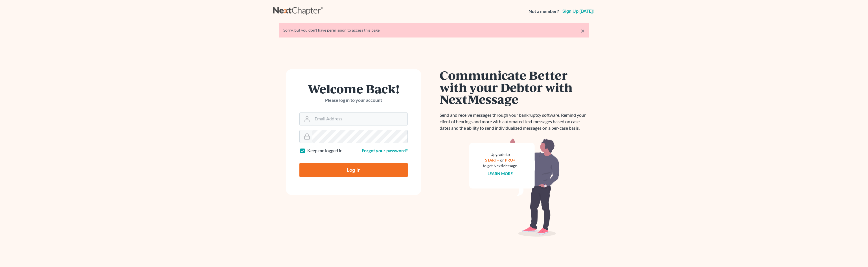  What do you see at coordinates (353, 100) in the screenshot?
I see `p: Please log in to your account` at bounding box center [353, 100].